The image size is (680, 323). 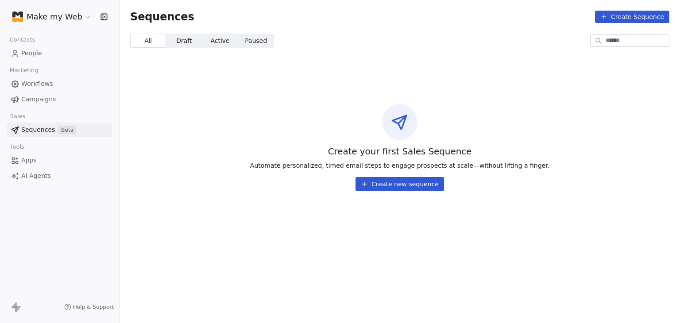 What do you see at coordinates (52, 17) in the screenshot?
I see `button: Make my Web` at bounding box center [52, 17].